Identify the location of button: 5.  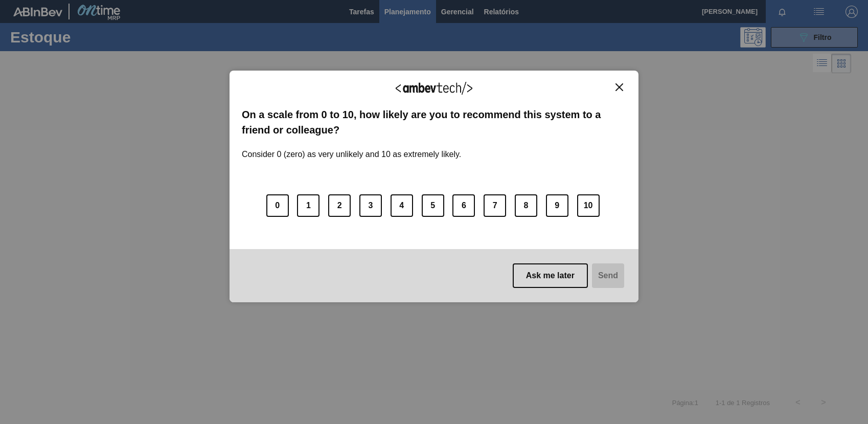
(433, 205).